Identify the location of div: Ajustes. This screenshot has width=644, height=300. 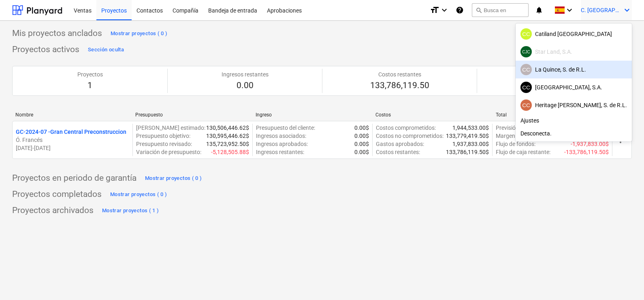
(574, 121).